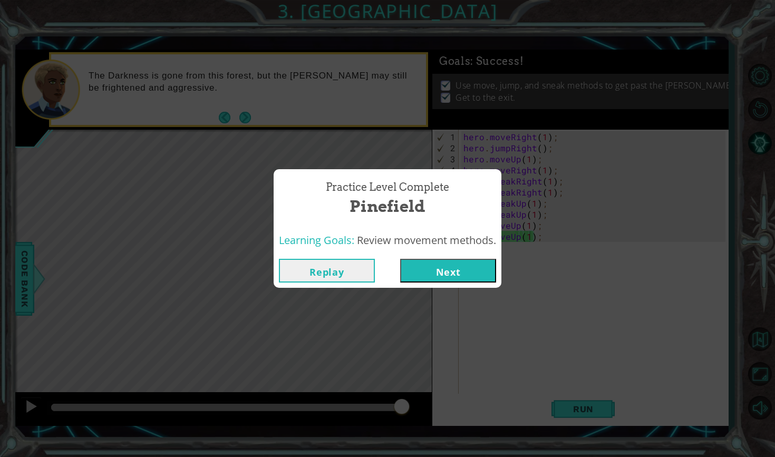  I want to click on button: Replay, so click(327, 270).